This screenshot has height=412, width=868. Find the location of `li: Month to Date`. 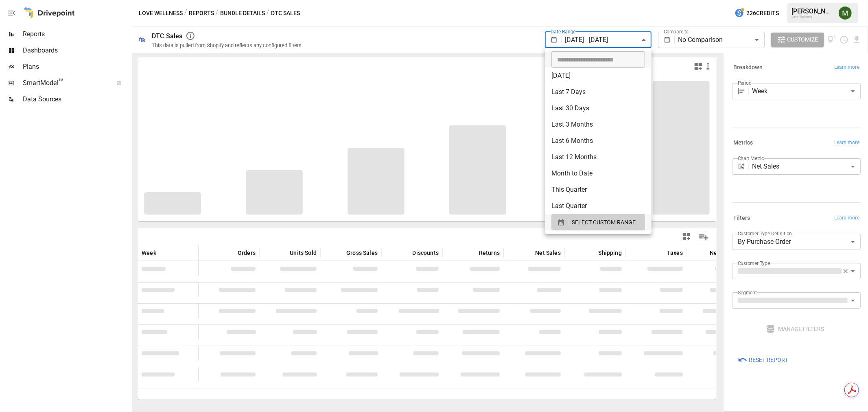

li: Month to Date is located at coordinates (599, 173).